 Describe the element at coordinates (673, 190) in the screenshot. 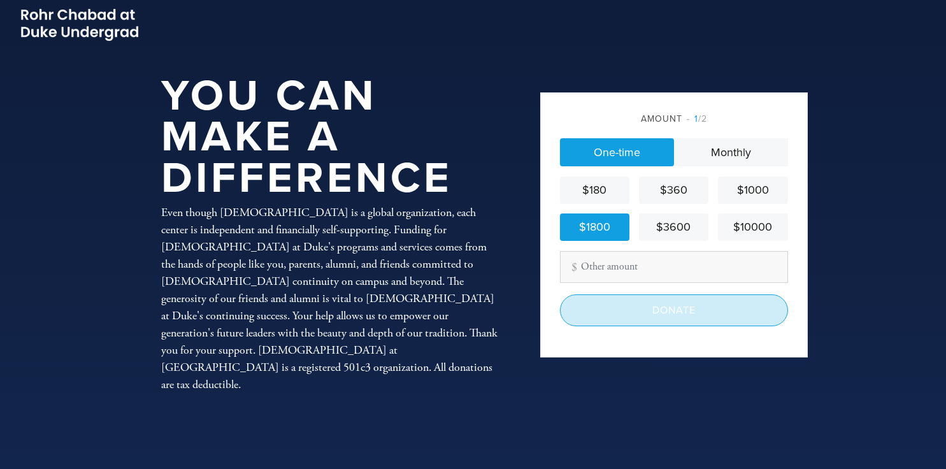

I see `div: $360` at that location.